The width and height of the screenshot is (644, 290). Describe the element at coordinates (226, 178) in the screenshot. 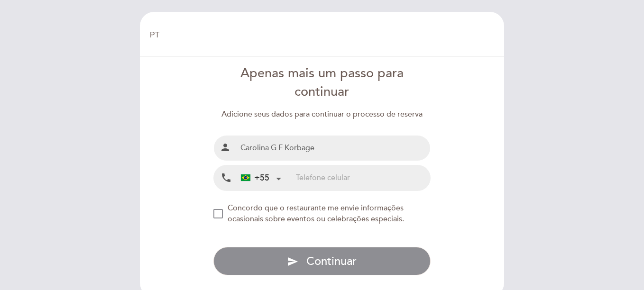

I see `i: local_phone` at that location.